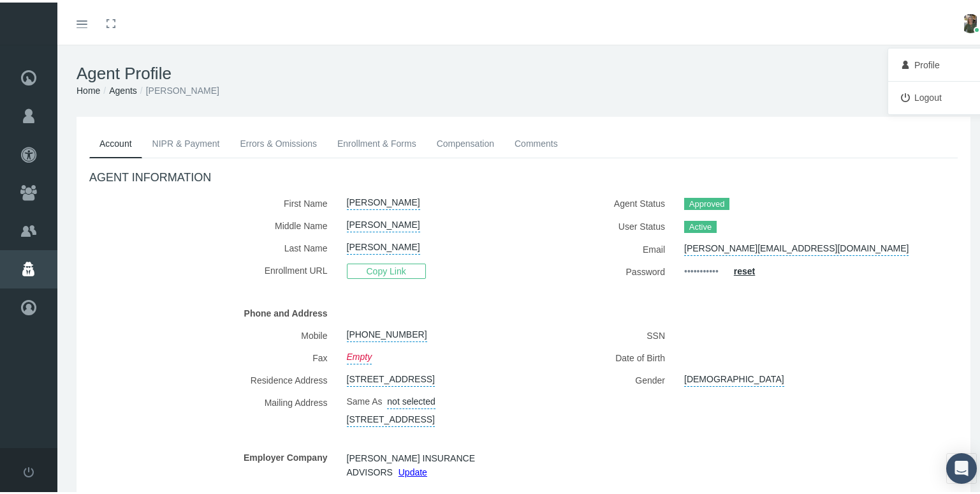 This screenshot has width=980, height=494. Describe the element at coordinates (524, 71) in the screenshot. I see `h1: Agent Profile` at that location.